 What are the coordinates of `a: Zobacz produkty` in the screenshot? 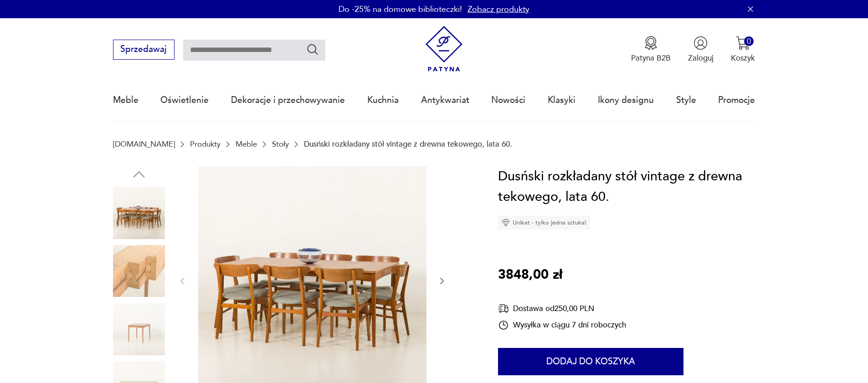 It's located at (499, 9).